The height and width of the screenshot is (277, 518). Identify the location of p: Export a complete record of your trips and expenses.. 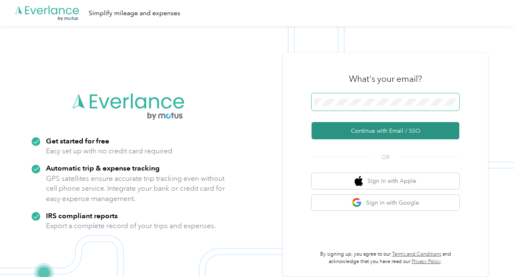
(131, 225).